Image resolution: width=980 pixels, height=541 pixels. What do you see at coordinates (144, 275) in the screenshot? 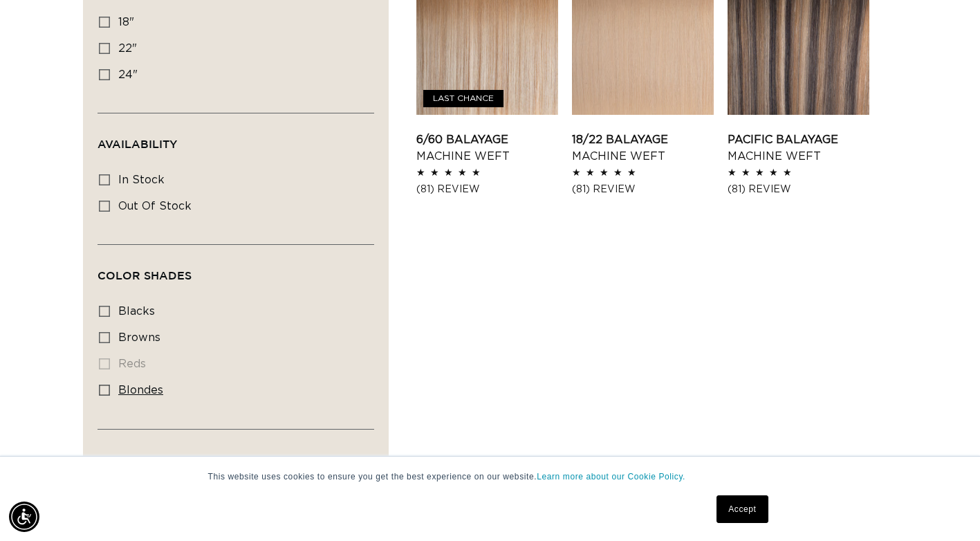
I see `span: Color Shades` at bounding box center [144, 275].